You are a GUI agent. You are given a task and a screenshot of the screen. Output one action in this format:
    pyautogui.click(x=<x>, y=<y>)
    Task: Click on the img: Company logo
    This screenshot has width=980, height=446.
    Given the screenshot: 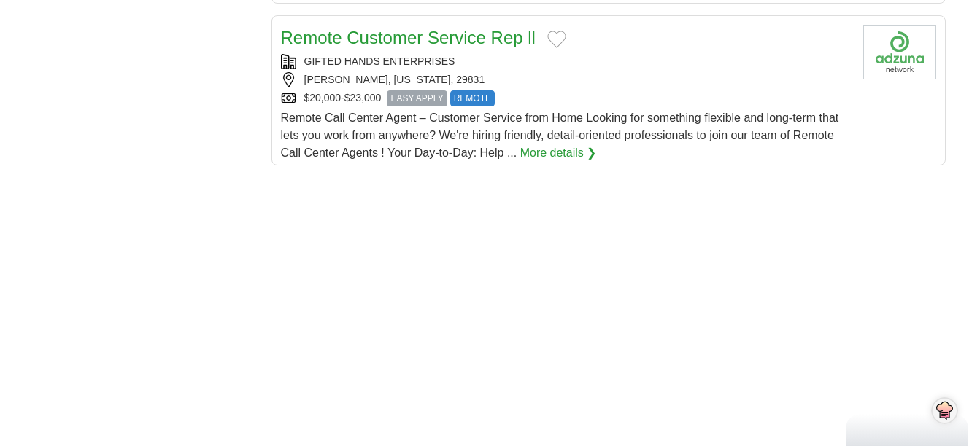 What is the action you would take?
    pyautogui.click(x=900, y=51)
    